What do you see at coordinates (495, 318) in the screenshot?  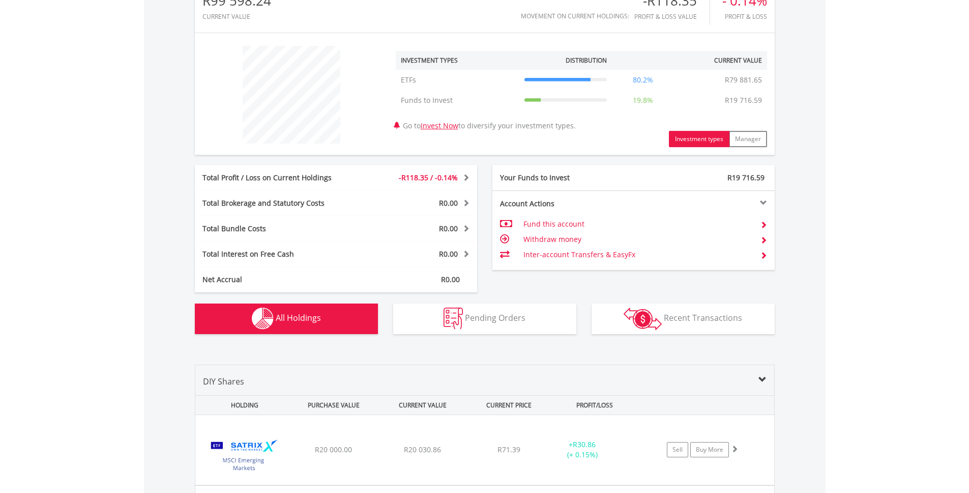 I see `span: Pending Orders` at bounding box center [495, 318].